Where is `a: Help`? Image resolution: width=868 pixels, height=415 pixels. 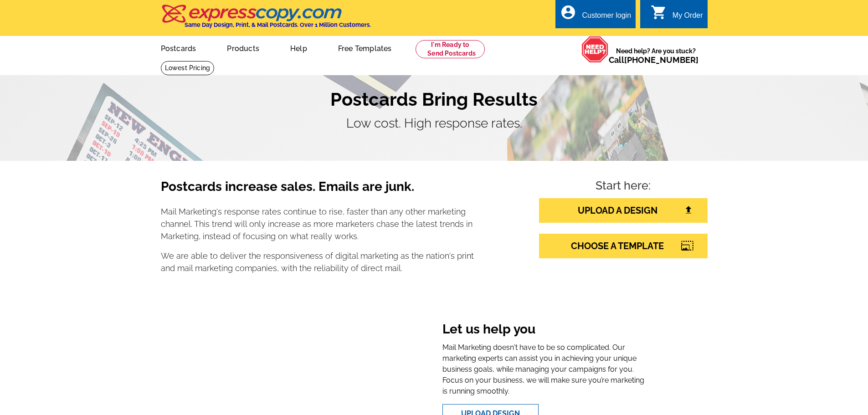 a: Help is located at coordinates (298, 48).